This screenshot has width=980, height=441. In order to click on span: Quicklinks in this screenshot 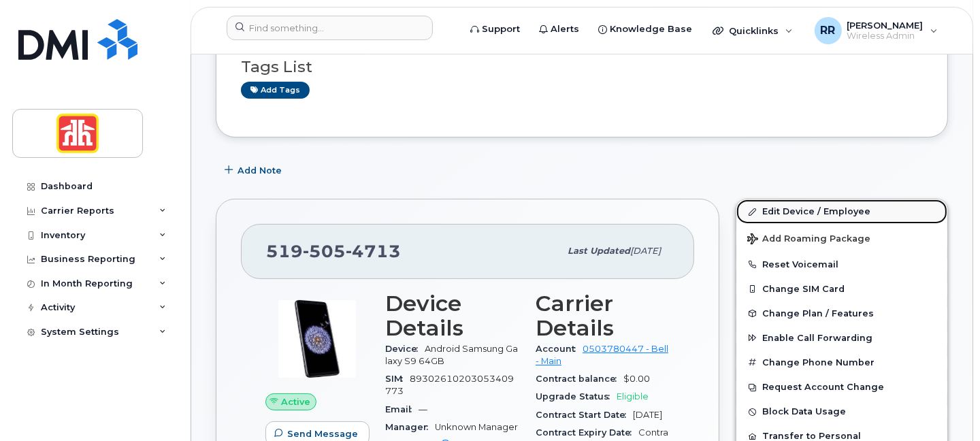, I will do `click(753, 30)`.